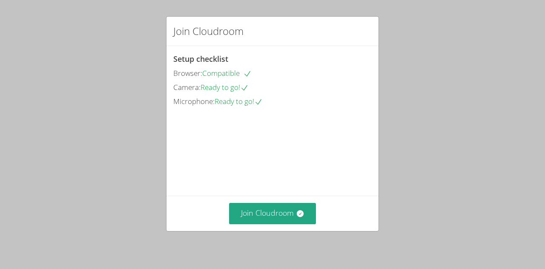  I want to click on span: Browser:, so click(188, 73).